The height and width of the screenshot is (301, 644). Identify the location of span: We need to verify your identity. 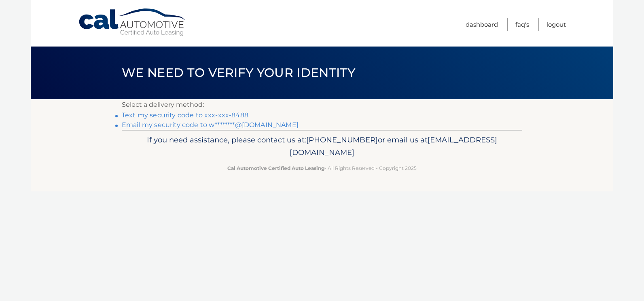
(238, 72).